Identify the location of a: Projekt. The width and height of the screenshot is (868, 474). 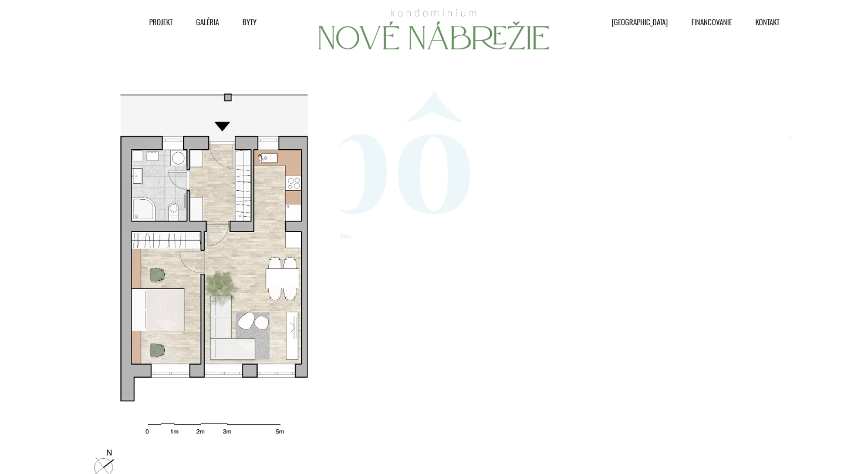
(155, 22).